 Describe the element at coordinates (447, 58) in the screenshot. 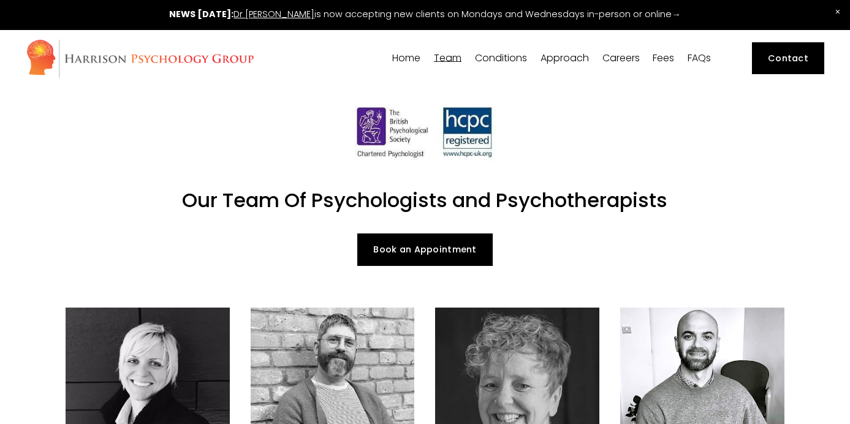

I see `span: Team` at that location.